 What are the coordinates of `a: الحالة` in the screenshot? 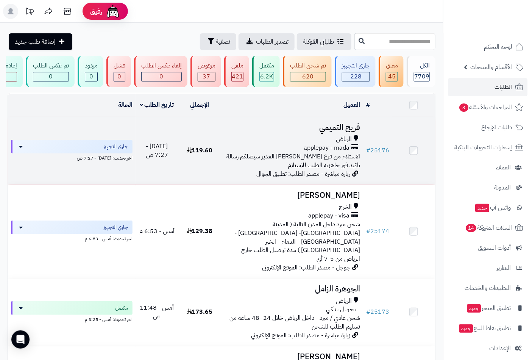 It's located at (125, 105).